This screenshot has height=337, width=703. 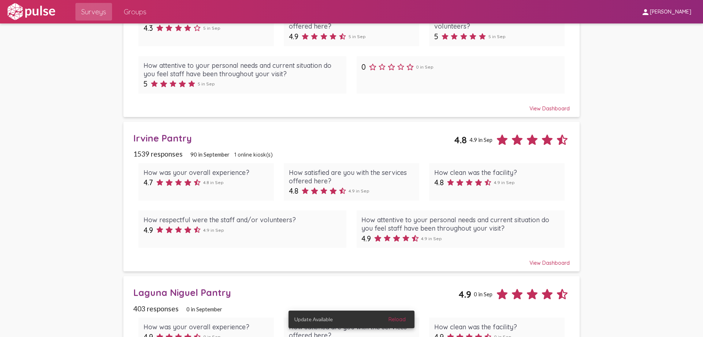 What do you see at coordinates (94, 12) in the screenshot?
I see `a: Surveys` at bounding box center [94, 12].